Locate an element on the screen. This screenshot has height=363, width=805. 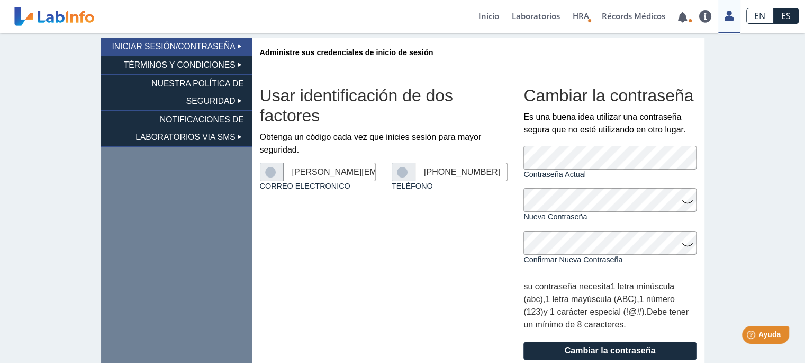
li: NOTIFICACIONES DE LABORATORIOS VIA SMS is located at coordinates (176, 129).